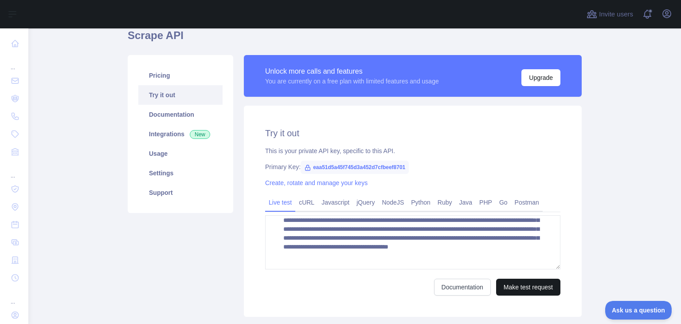 The height and width of the screenshot is (324, 681). Describe the element at coordinates (528, 287) in the screenshot. I see `button: Make test request` at that location.